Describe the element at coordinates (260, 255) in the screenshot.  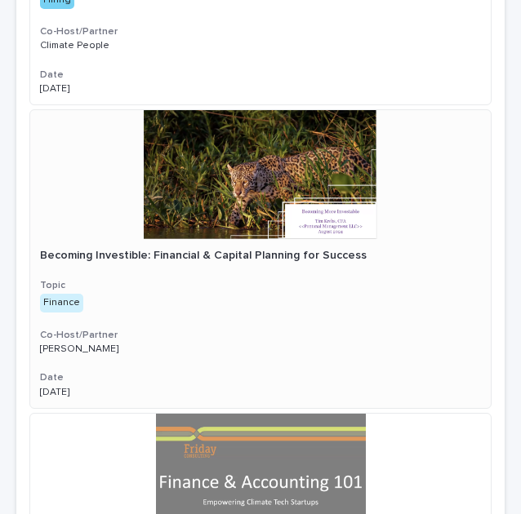
I see `p: Becoming Investible: Financial & Capital Planning for Success` at that location.